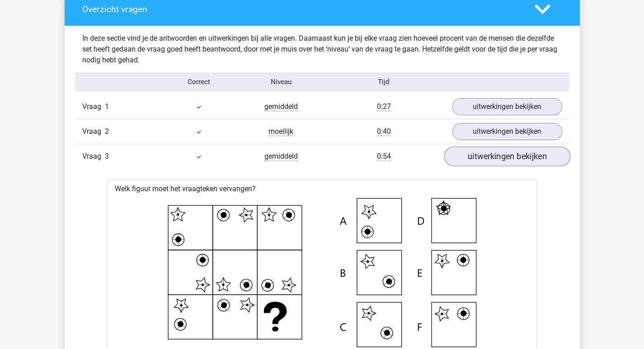 Image resolution: width=644 pixels, height=349 pixels. I want to click on h4: Overzicht vragen, so click(301, 9).